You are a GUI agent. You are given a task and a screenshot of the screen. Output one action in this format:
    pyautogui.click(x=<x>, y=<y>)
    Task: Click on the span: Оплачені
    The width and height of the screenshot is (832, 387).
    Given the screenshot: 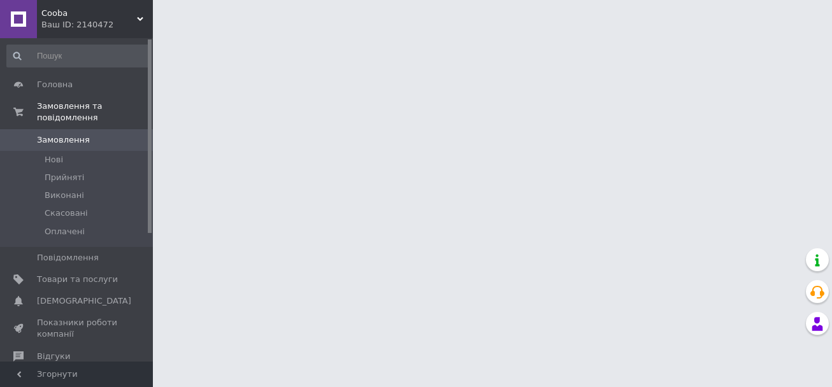 What is the action you would take?
    pyautogui.click(x=64, y=232)
    